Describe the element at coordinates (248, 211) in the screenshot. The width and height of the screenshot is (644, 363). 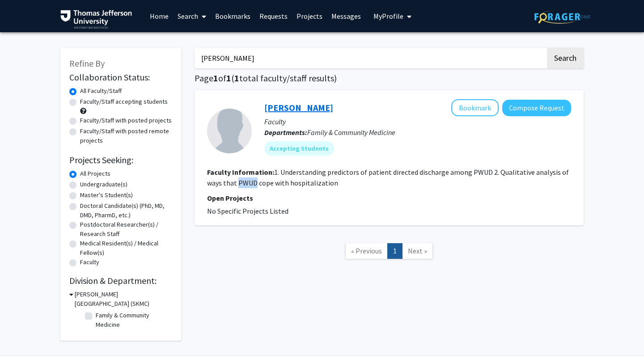
I see `span: No Specific Projects Listed` at that location.